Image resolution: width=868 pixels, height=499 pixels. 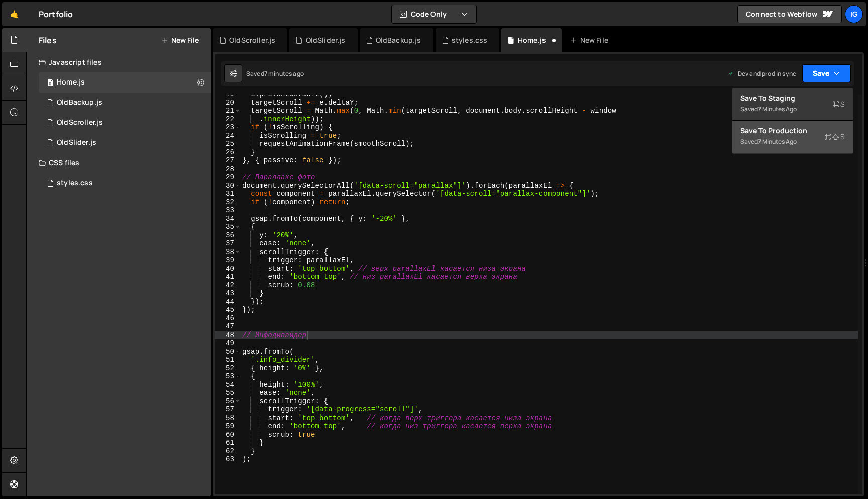 What do you see at coordinates (228, 186) in the screenshot?
I see `div: 30` at bounding box center [228, 186].